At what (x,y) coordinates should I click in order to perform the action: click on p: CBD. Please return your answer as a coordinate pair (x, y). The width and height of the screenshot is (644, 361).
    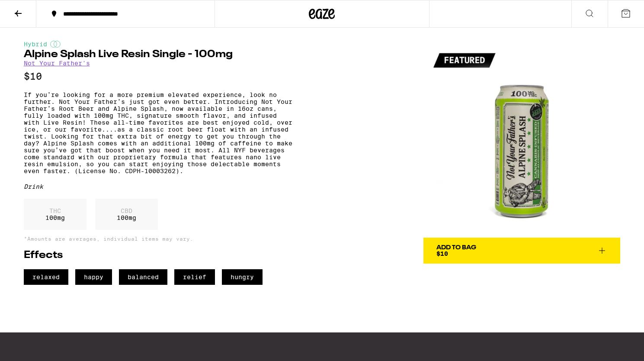
    Looking at the image, I should click on (126, 211).